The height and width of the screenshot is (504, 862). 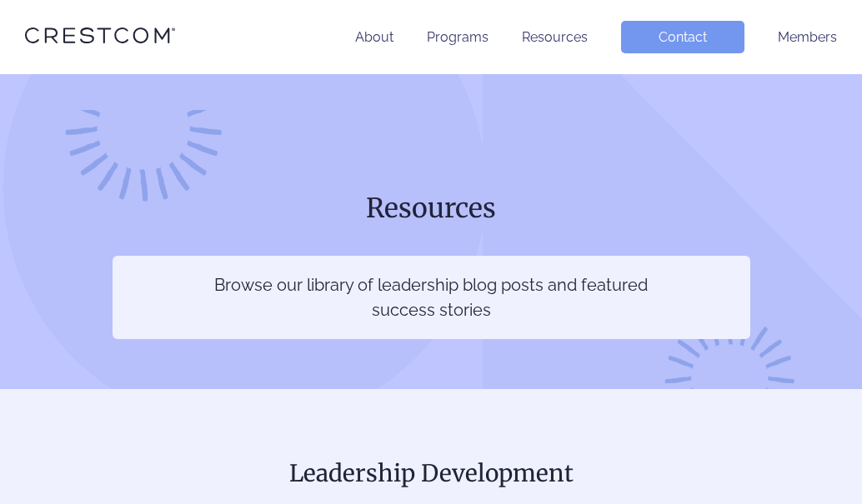 What do you see at coordinates (807, 36) in the screenshot?
I see `a: Members` at bounding box center [807, 36].